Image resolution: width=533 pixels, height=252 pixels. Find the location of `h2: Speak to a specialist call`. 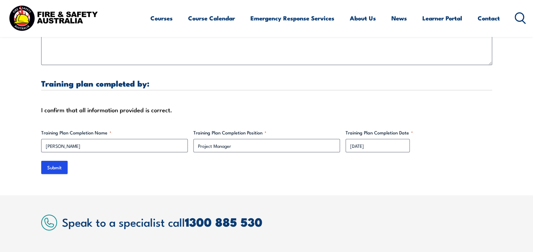

h2: Speak to a specialist call is located at coordinates (277, 222).